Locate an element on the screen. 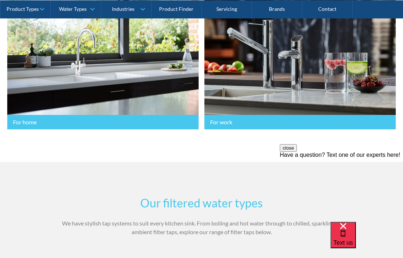 The image size is (403, 258). div: Industries is located at coordinates (123, 9).